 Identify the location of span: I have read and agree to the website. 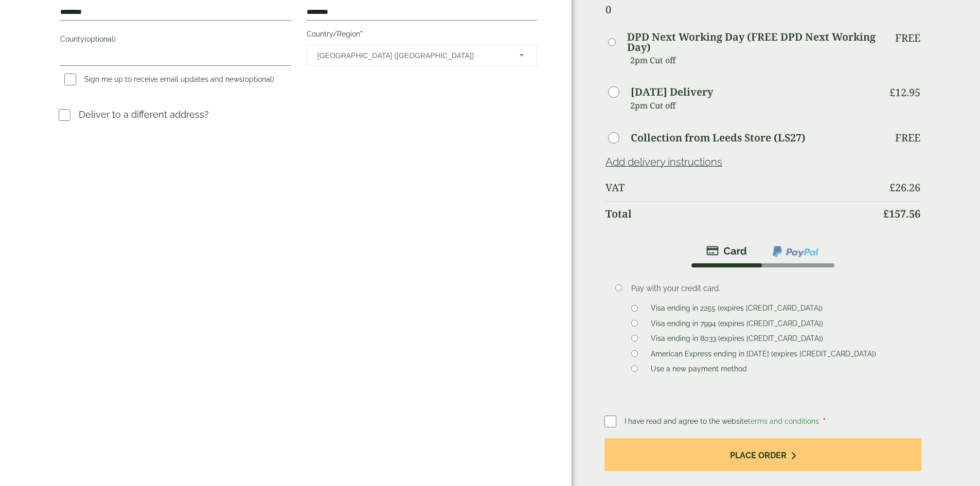
(723, 422).